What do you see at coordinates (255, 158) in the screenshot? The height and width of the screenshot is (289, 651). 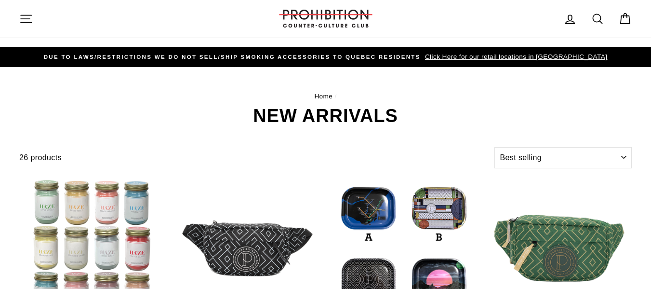 I see `div: 26 products` at bounding box center [255, 158].